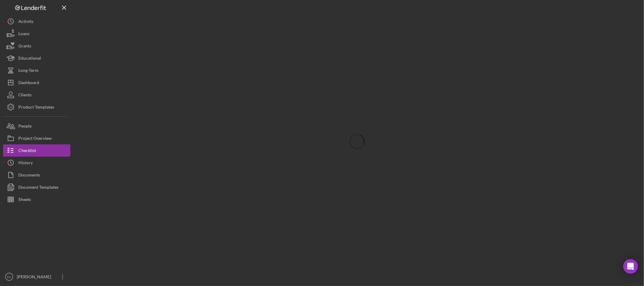 This screenshot has height=286, width=644. What do you see at coordinates (37, 46) in the screenshot?
I see `a: Grants` at bounding box center [37, 46].